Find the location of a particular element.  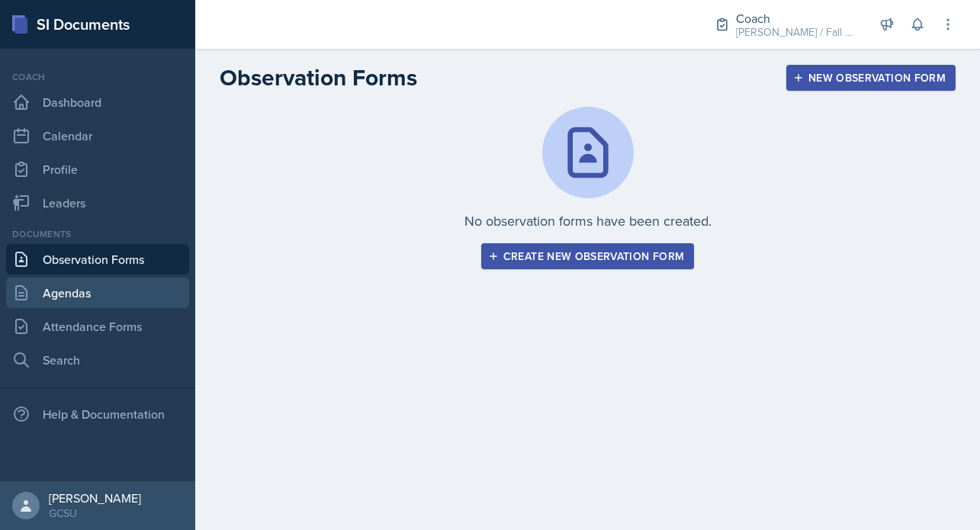

h2: Observation Forms is located at coordinates (318, 78).